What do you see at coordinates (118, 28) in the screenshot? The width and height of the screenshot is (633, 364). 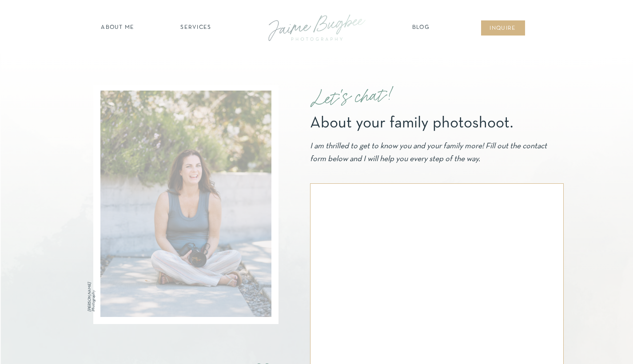 I see `nav: about ME` at bounding box center [118, 28].